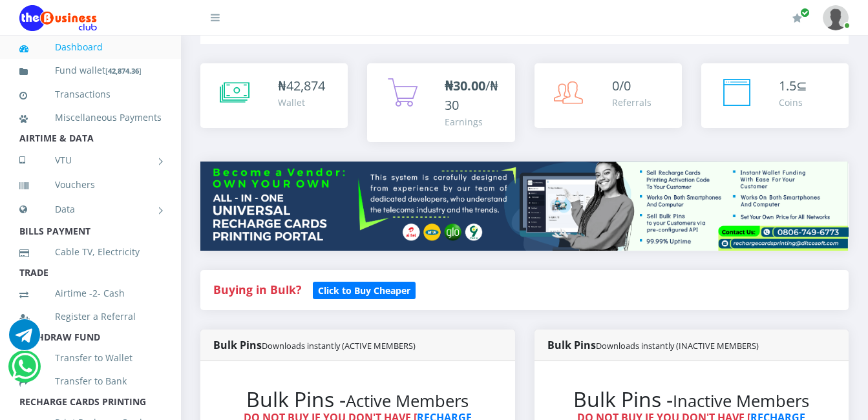  What do you see at coordinates (407, 401) in the screenshot?
I see `small: Active Members` at bounding box center [407, 401].